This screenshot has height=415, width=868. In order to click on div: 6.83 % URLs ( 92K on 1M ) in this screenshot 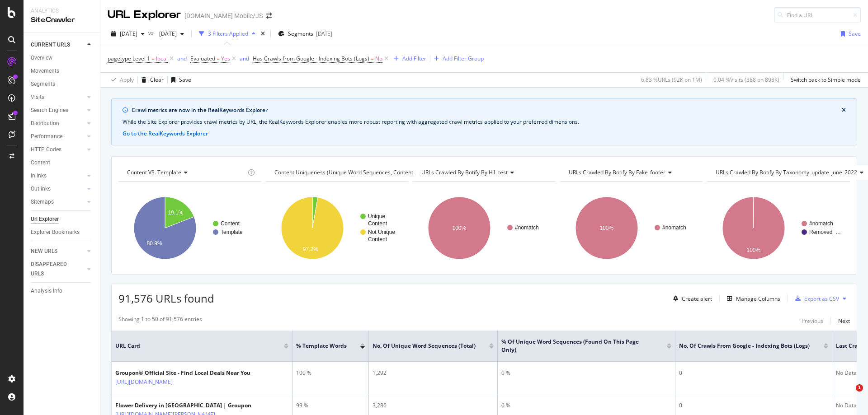, I will do `click(672, 79)`.